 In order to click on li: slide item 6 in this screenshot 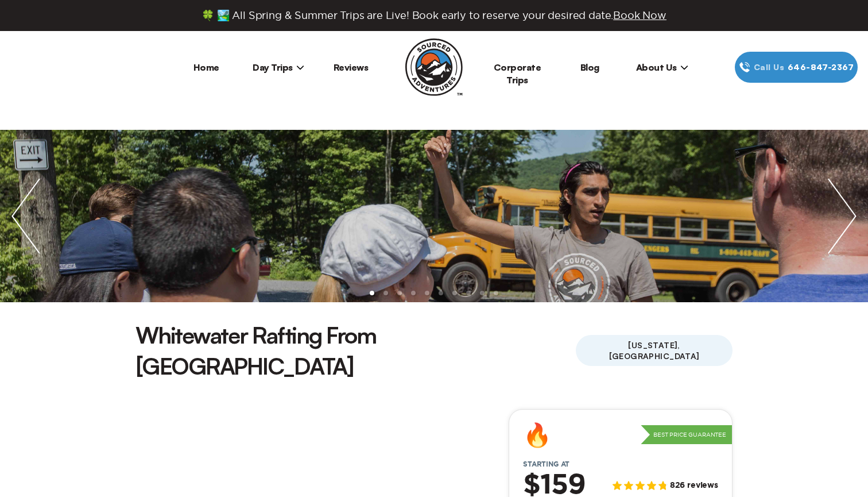, I will do `click(441, 293)`.